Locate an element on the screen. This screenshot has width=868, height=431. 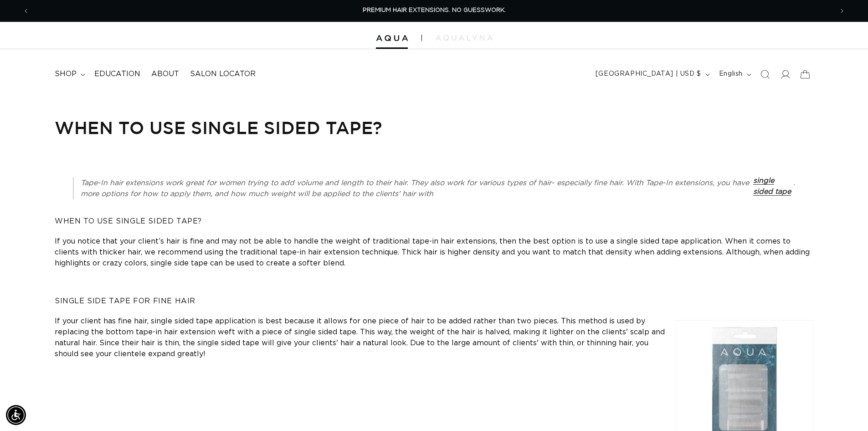
span: Education is located at coordinates (117, 74).